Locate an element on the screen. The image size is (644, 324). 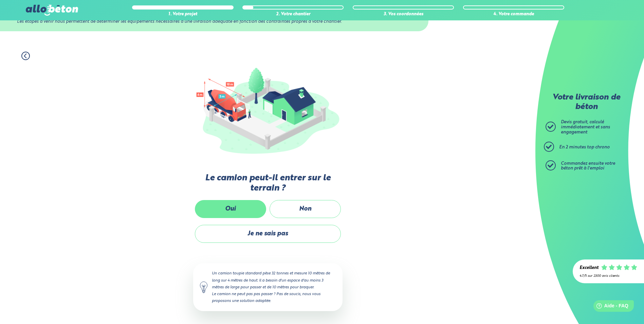
div: Un camion toupie standard pèse 32 tonnes et mesure 10 mètres de long sur 4 mètres de haut. Il a b... is located at coordinates (268, 287).